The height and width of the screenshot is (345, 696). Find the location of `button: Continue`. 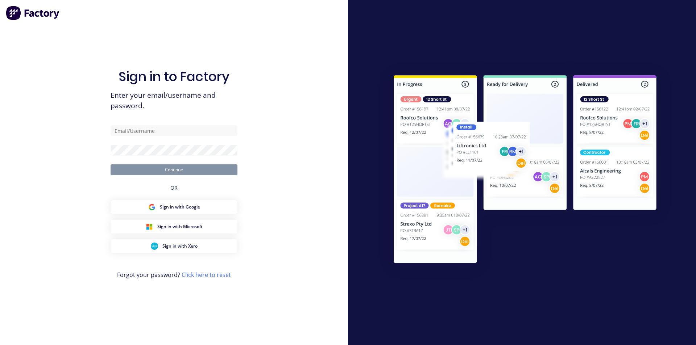

button: Continue is located at coordinates (174, 170).